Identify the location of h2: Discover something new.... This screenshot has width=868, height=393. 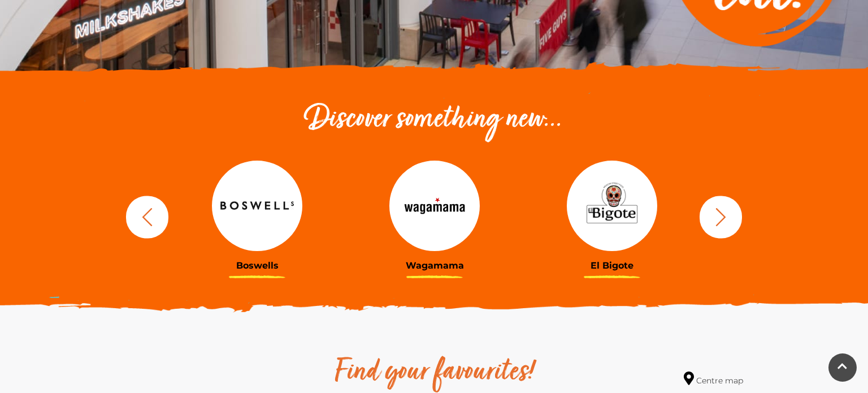
(434, 120).